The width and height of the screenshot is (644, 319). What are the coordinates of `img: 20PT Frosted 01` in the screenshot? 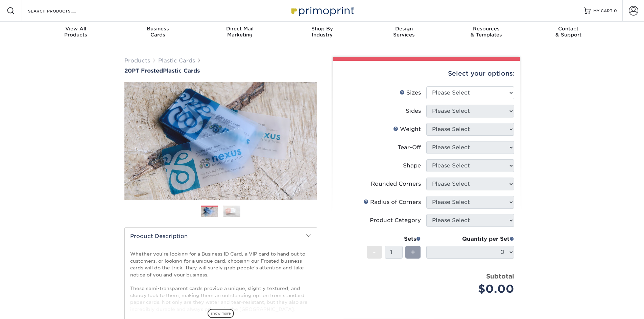 It's located at (221, 141).